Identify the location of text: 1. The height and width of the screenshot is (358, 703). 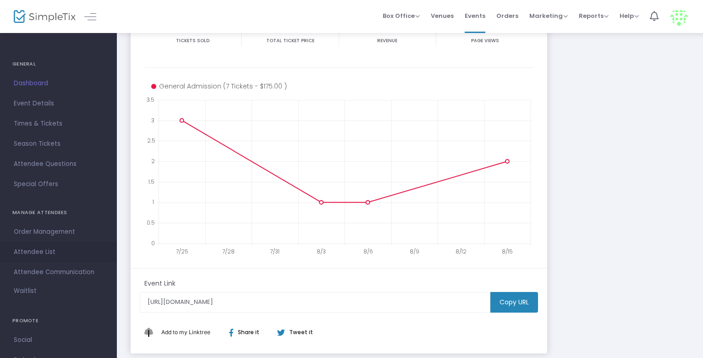
(153, 202).